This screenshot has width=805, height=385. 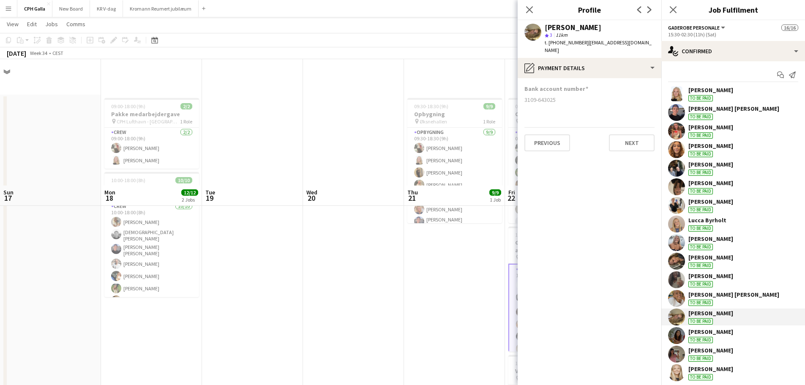 I want to click on span: Sun, so click(x=8, y=192).